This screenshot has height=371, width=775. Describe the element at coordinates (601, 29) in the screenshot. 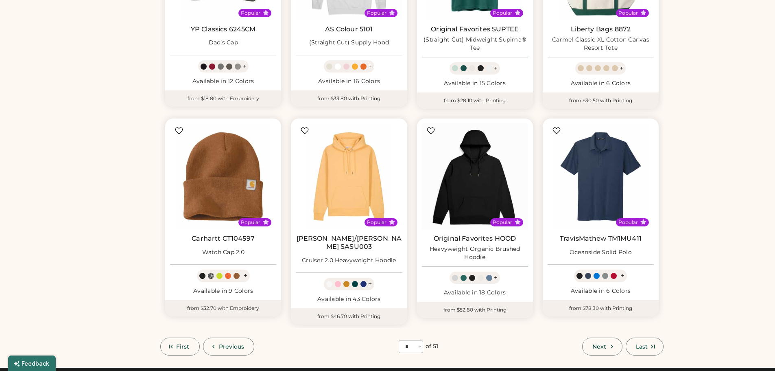

I see `a: Liberty Bags 8872` at that location.